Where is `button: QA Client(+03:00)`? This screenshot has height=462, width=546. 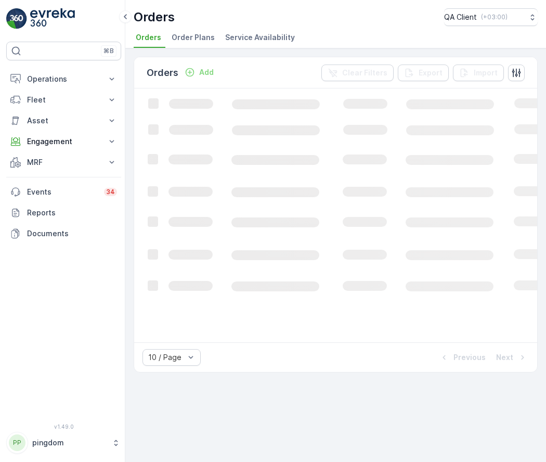
button: QA Client(+03:00) is located at coordinates (491, 17).